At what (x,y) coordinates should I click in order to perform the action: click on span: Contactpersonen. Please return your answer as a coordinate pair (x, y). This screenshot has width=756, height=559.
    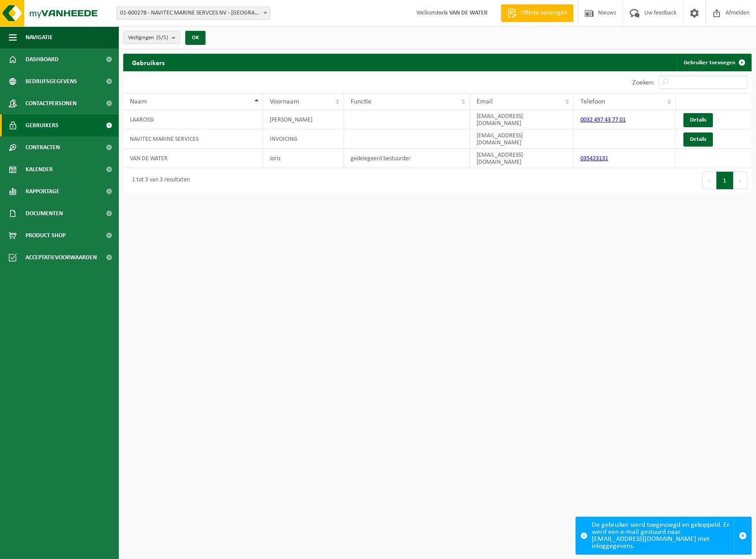
    Looking at the image, I should click on (51, 104).